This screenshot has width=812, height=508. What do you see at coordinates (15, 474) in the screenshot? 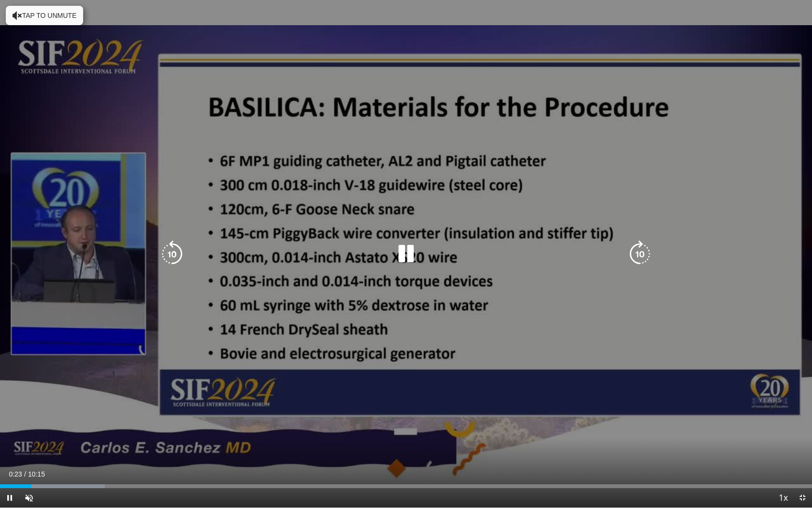
I see `span: 0:23` at bounding box center [15, 474].